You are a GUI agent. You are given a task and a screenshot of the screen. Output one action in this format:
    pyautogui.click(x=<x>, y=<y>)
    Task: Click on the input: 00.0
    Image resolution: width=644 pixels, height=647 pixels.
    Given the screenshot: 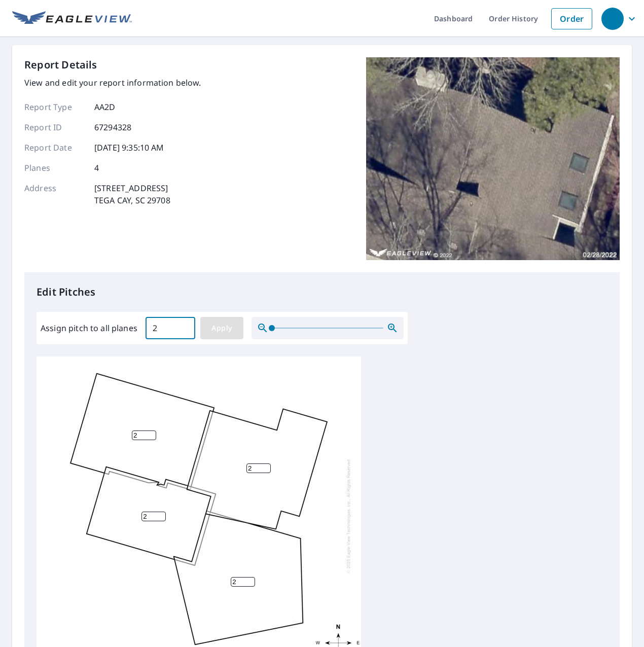 What is the action you would take?
    pyautogui.click(x=171, y=328)
    